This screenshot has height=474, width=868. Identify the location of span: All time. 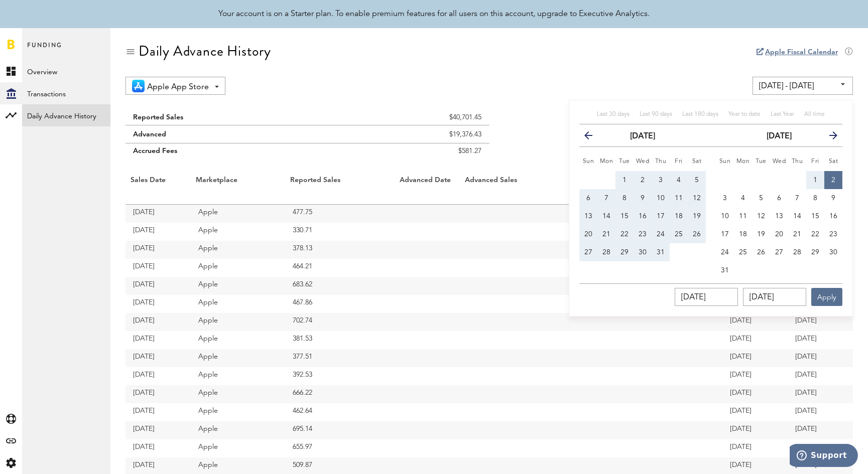
(814, 115).